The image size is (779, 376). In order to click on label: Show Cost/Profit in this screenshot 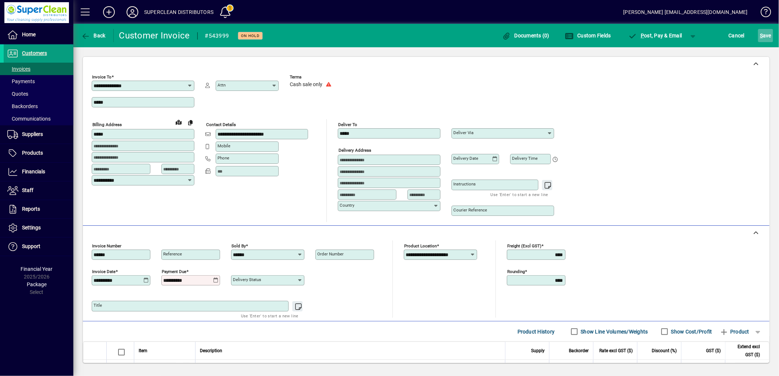, I will do `click(691, 332)`.